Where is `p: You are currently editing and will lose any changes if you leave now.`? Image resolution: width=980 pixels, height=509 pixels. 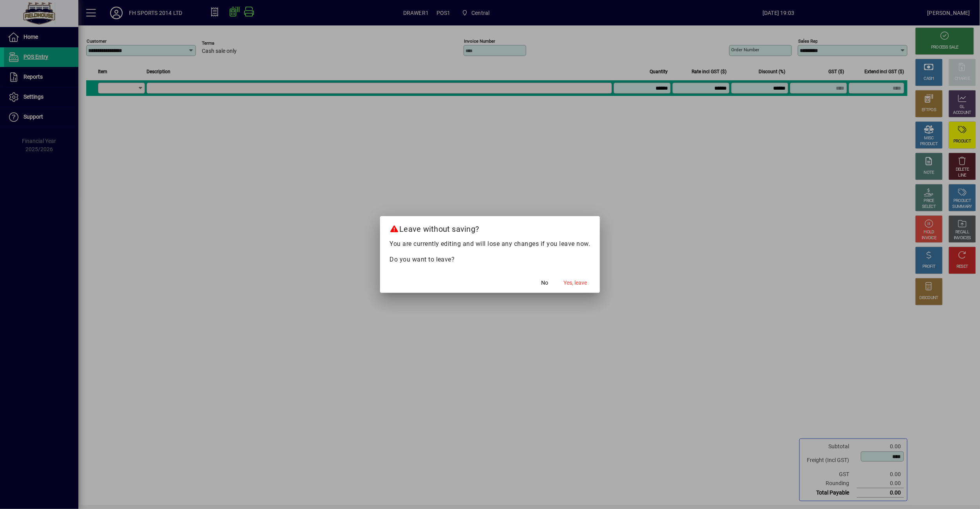 p: You are currently editing and will lose any changes if you leave now. is located at coordinates (490, 244).